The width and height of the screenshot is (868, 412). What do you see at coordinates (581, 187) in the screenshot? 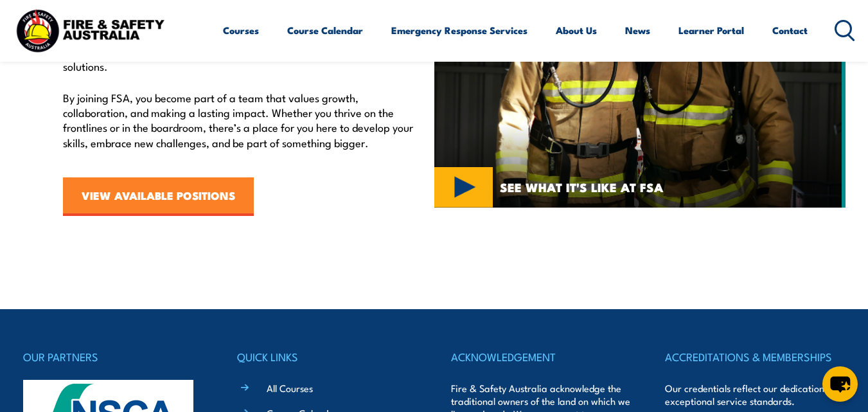
I see `span: SEE WHAT IT'S LIKE AT FSA` at bounding box center [581, 187].